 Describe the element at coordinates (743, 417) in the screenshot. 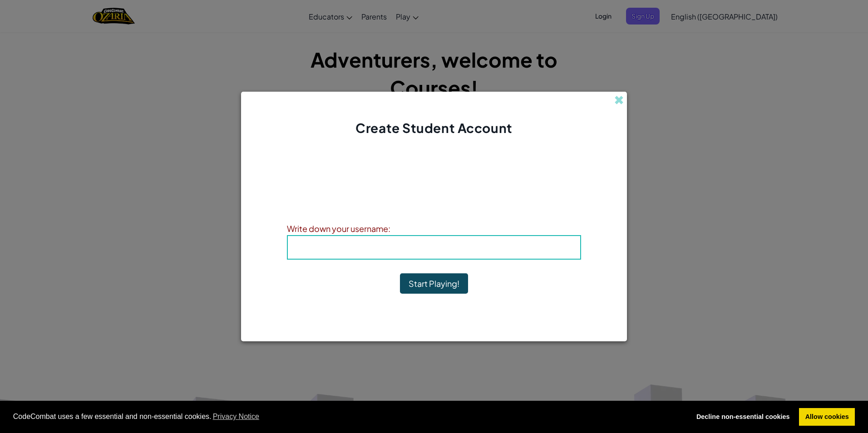

I see `a: deny cookies` at that location.